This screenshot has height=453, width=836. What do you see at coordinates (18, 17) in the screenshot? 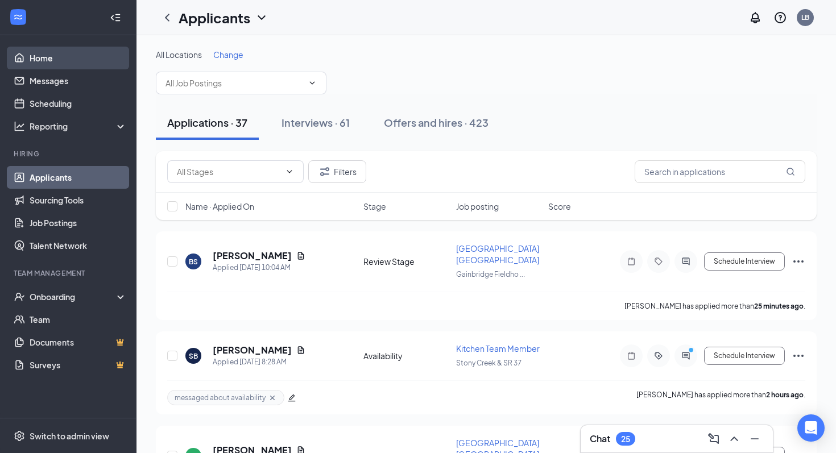
I see `svg: WorkstreamLogo` at bounding box center [18, 17].